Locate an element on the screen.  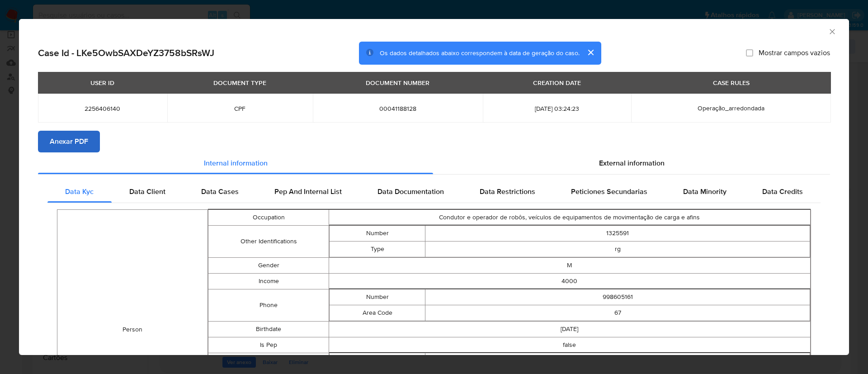
h2: Case Id - LKe5OwbSAXDeYZ3758bSRsWJ is located at coordinates (126, 53).